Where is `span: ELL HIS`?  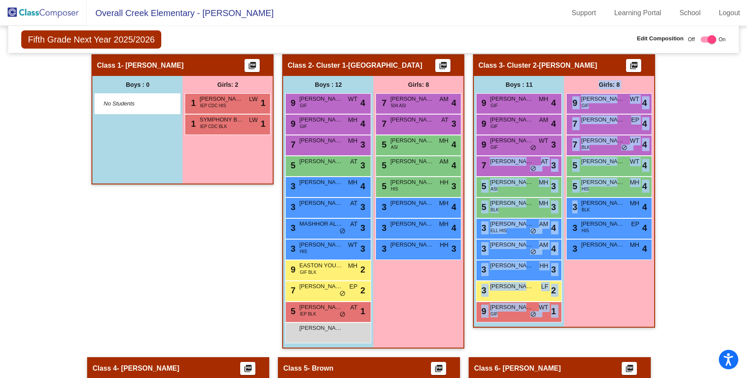
span: ELL HIS is located at coordinates (498, 230).